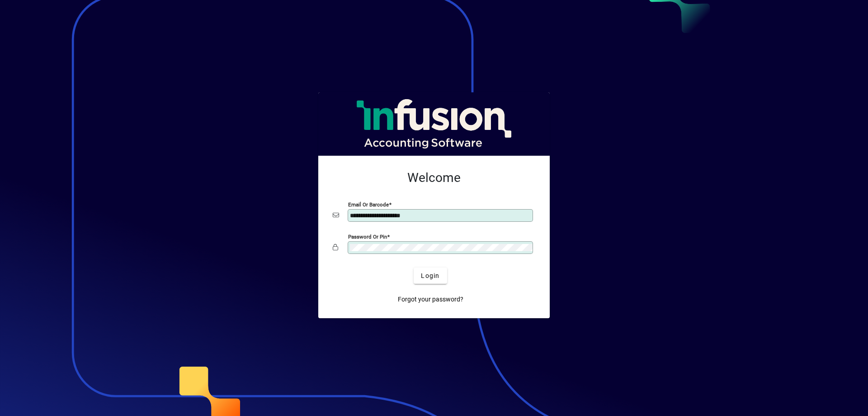  I want to click on h2: Welcome, so click(434, 178).